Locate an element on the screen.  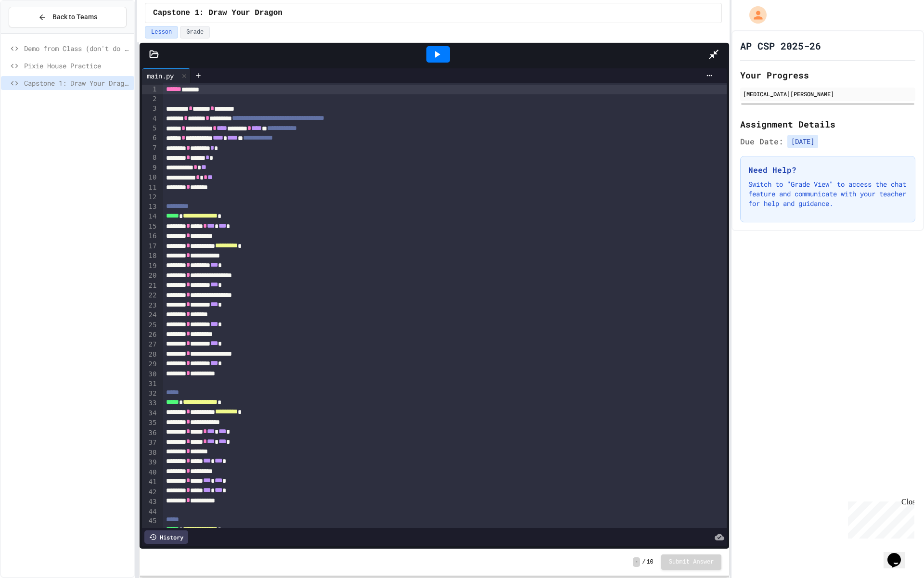
div: My Account is located at coordinates (754, 15).